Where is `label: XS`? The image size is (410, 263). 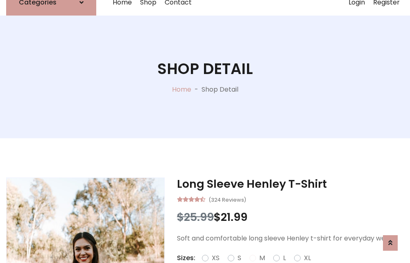 label: XS is located at coordinates (215, 258).